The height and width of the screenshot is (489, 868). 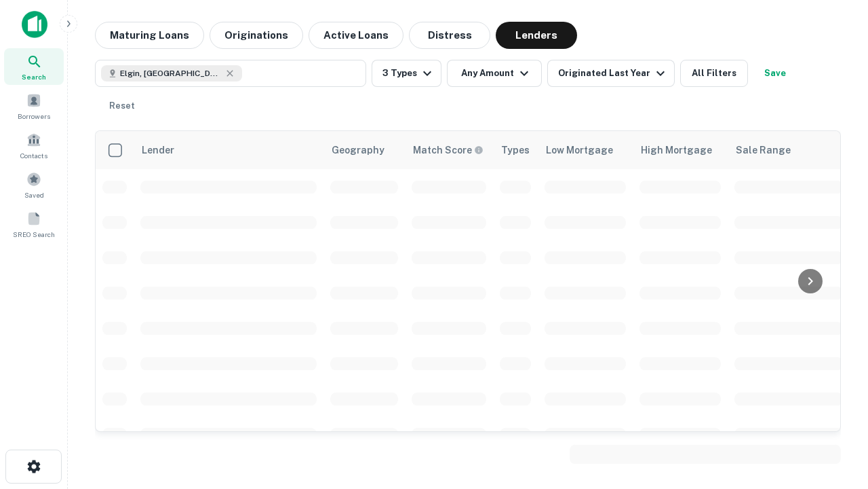 What do you see at coordinates (34, 185) in the screenshot?
I see `a: Saved` at bounding box center [34, 185].